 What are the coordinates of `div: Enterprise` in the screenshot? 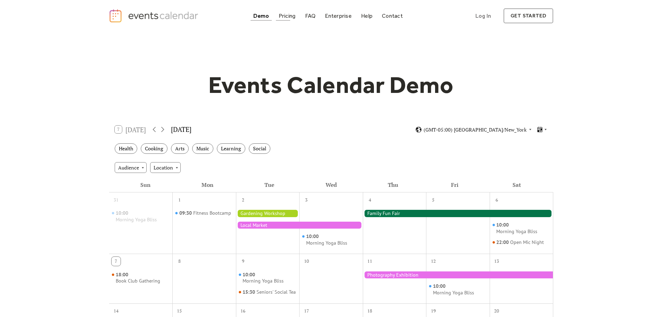 It's located at (338, 16).